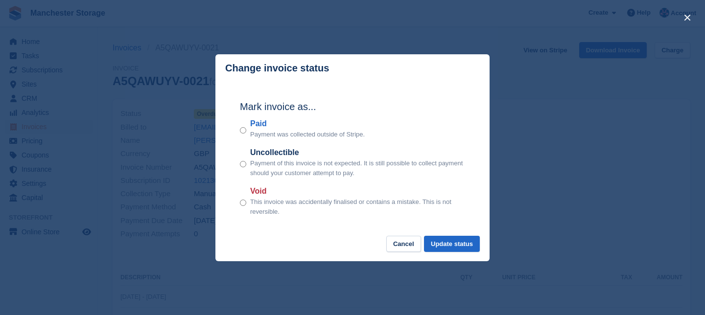 The height and width of the screenshot is (315, 705). Describe the element at coordinates (357, 168) in the screenshot. I see `p: Payment of this invoice is not expected. It is still possible to collect payment should your cust...` at that location.